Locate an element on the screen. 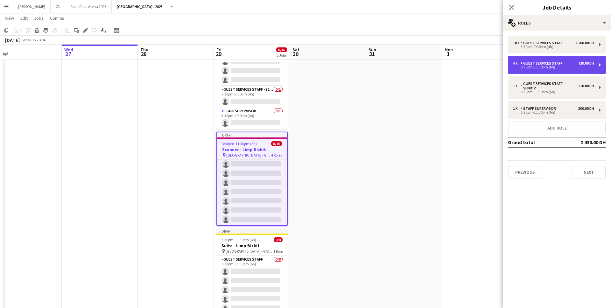 The image size is (611, 308). span: Fri is located at coordinates (219, 50).